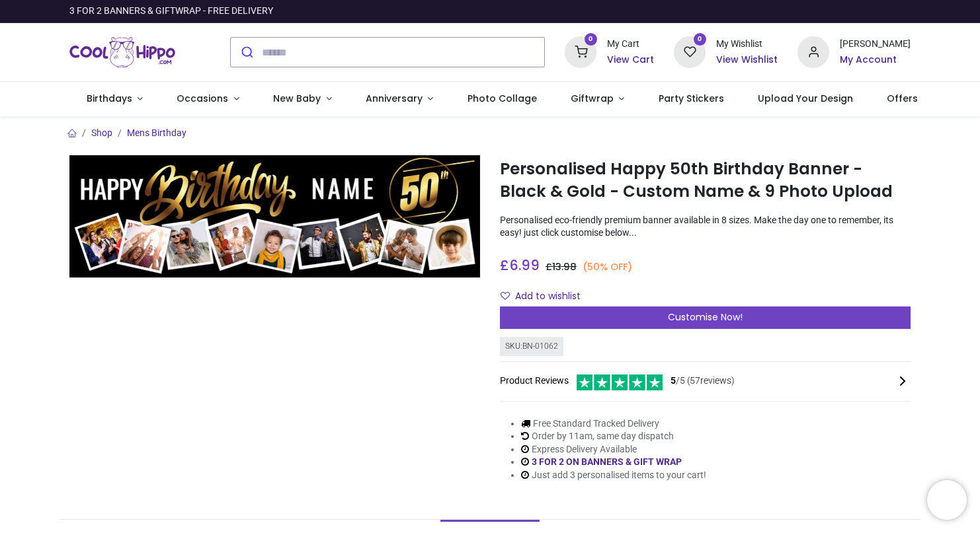 The image size is (980, 533). I want to click on span: Offers, so click(902, 99).